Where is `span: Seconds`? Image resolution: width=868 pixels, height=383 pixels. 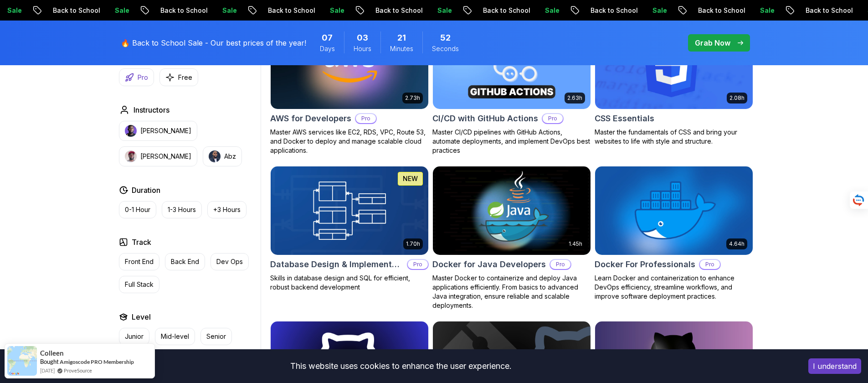
span: Seconds is located at coordinates (445, 49).